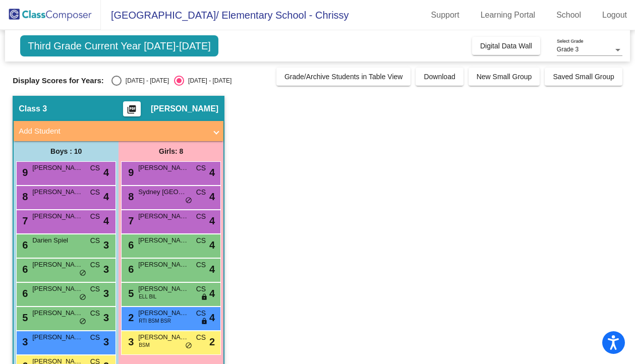 This screenshot has width=635, height=364. I want to click on a: Logout, so click(614, 15).